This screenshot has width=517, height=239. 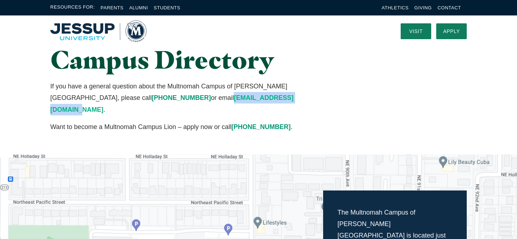 What do you see at coordinates (139, 8) in the screenshot?
I see `a: Alumni` at bounding box center [139, 8].